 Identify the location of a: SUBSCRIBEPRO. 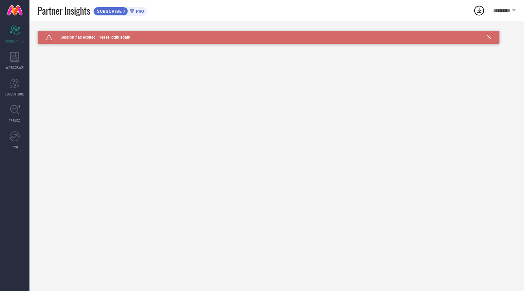
(120, 10).